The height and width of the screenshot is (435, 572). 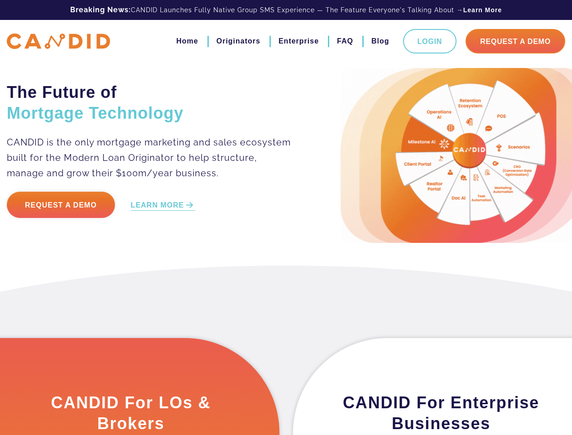 What do you see at coordinates (151, 158) in the screenshot?
I see `p: CANDID is the only mortgage marketing and sales ecosystem built for the Modern Loan Originator to...` at bounding box center [151, 158].